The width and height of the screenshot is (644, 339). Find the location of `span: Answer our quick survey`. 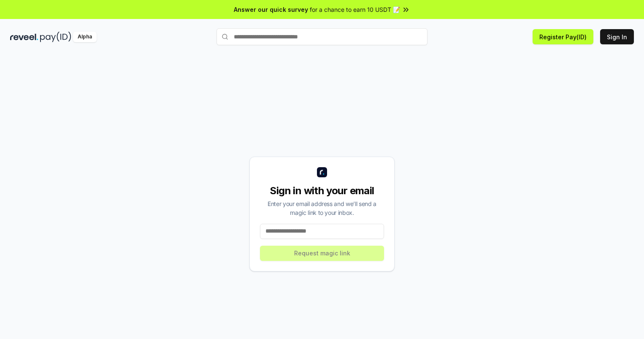

span: Answer our quick survey is located at coordinates (271, 9).